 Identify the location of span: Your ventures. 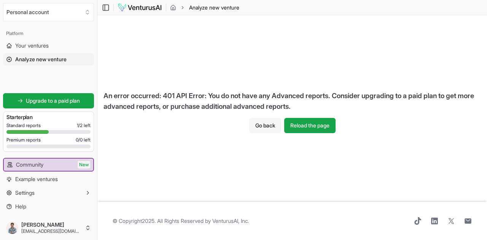
(32, 46).